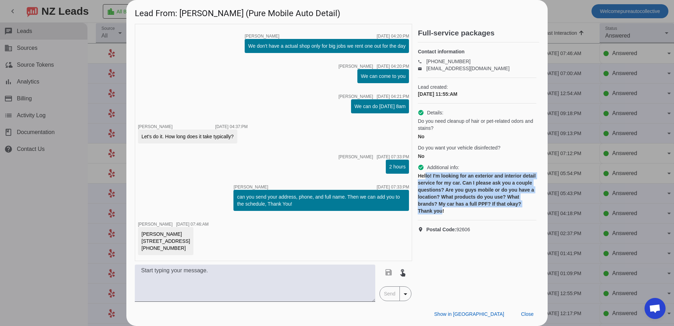  What do you see at coordinates (422, 230) in the screenshot?
I see `mat-icon: location_on` at bounding box center [422, 230].